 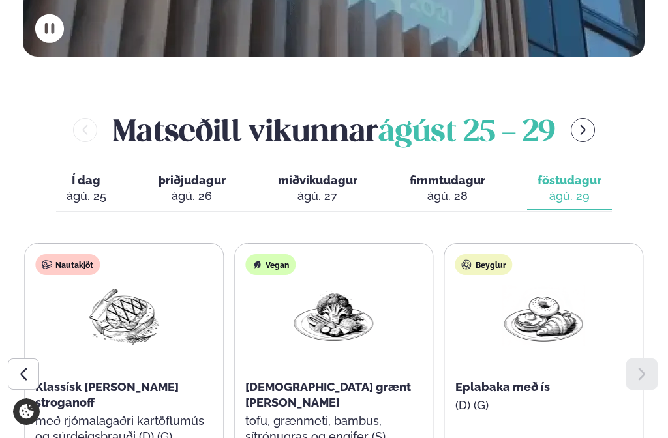 What do you see at coordinates (467, 265) in the screenshot?
I see `img: bagle-new-16px.svg` at bounding box center [467, 265].